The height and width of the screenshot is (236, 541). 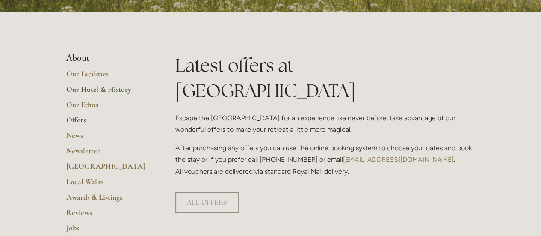 What do you see at coordinates (107, 138) in the screenshot?
I see `a: News` at bounding box center [107, 138].